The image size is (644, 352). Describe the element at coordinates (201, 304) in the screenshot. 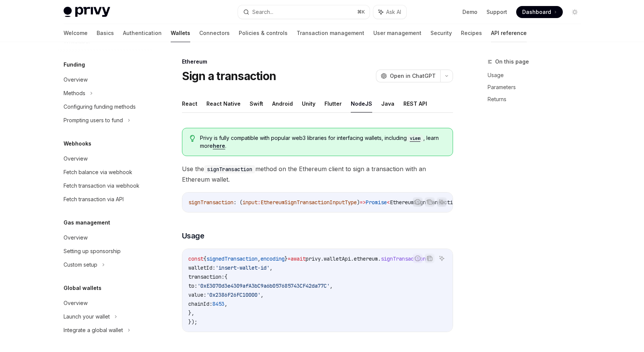

I see `span: chainId:` at that location.